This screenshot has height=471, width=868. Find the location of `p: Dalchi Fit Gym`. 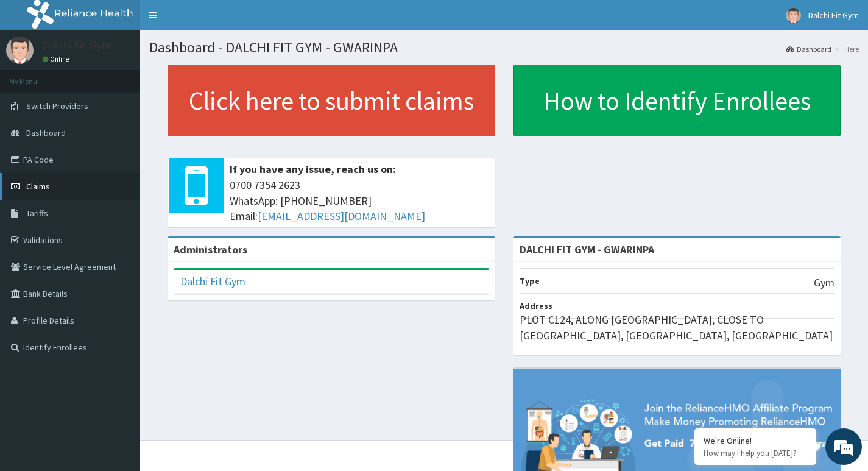

p: Dalchi Fit Gym is located at coordinates (76, 45).